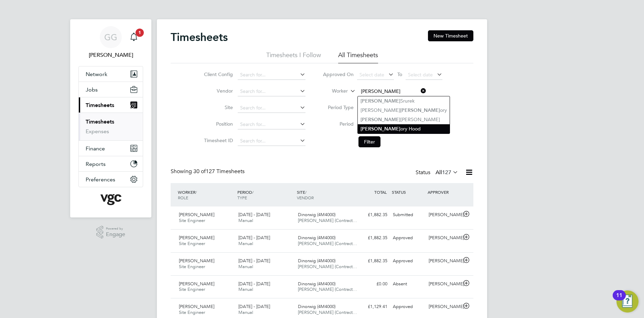 The width and height of the screenshot is (644, 318). I want to click on span: Powered by, so click(116, 229).